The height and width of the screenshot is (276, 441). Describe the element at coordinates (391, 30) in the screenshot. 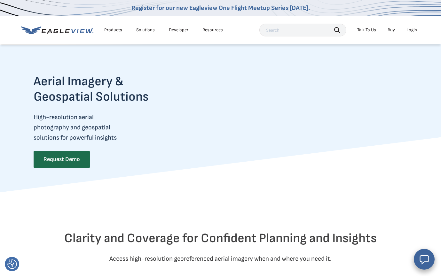

I see `a: Buy` at that location.